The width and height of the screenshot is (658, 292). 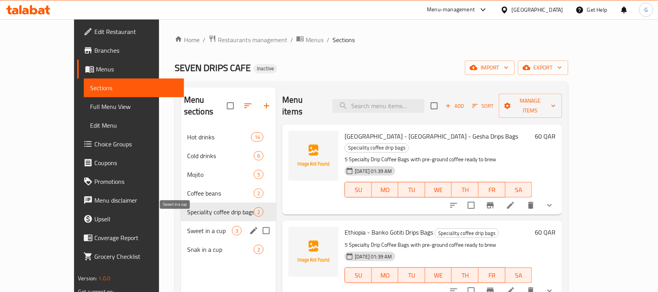 I want to click on div: Cold drinks6, so click(x=229, y=156).